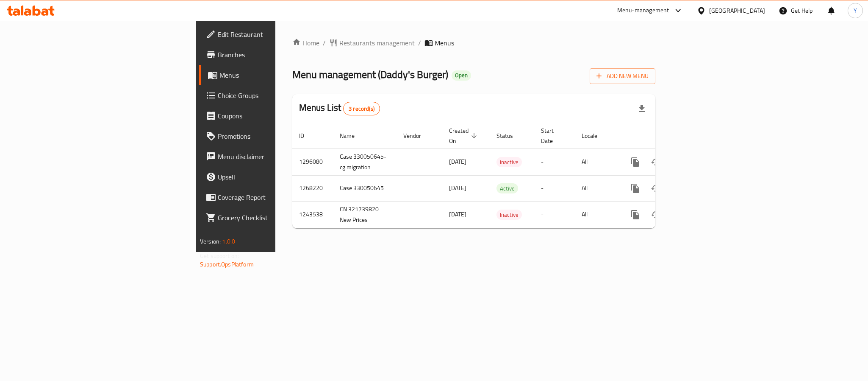  What do you see at coordinates (365, 214) in the screenshot?
I see `td: CN 321739820 New Prices` at bounding box center [365, 214].